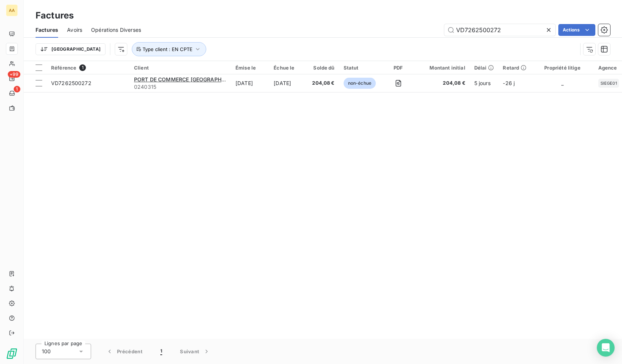 The image size is (622, 364). I want to click on span: SIEGE01, so click(609, 83).